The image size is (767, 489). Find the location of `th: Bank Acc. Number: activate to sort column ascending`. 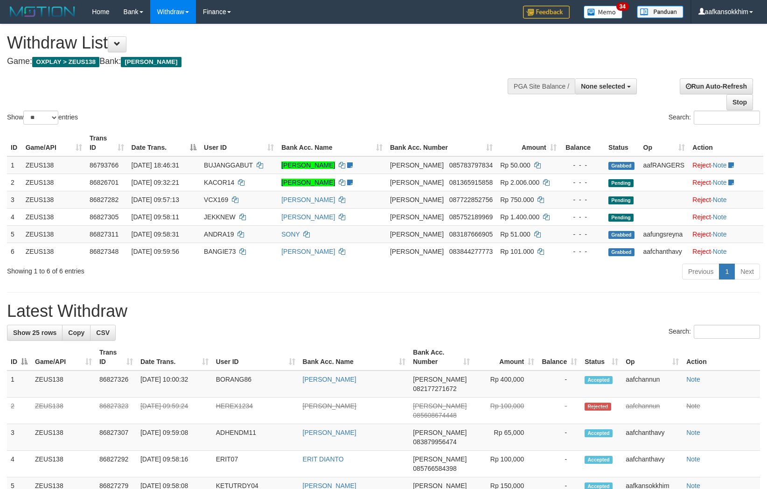

th: Bank Acc. Number: activate to sort column ascending is located at coordinates (441, 357).